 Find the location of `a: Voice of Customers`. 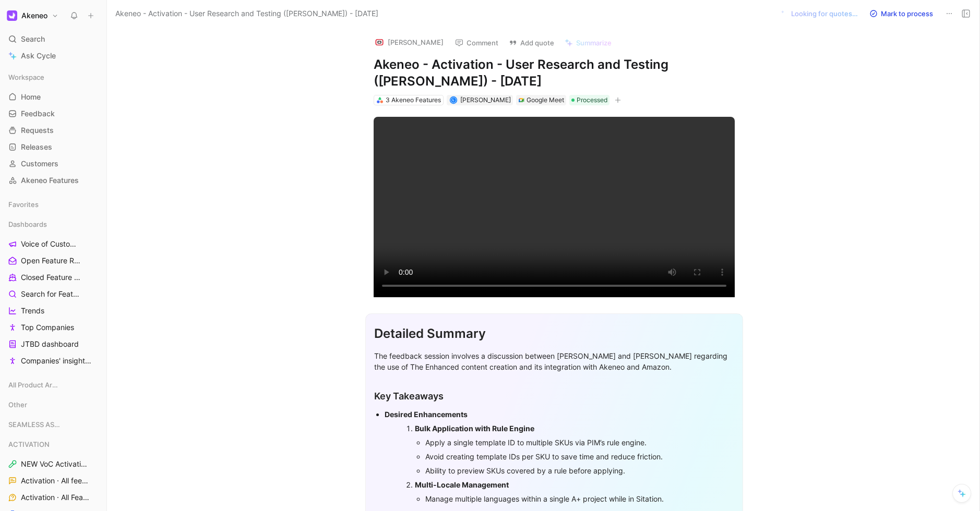

a: Voice of Customers is located at coordinates (53, 244).